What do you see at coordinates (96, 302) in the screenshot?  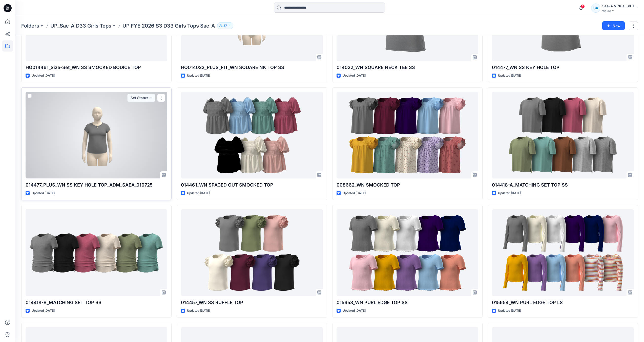 I see `p: 014418-B_MATCHING SET TOP SS` at bounding box center [96, 302].